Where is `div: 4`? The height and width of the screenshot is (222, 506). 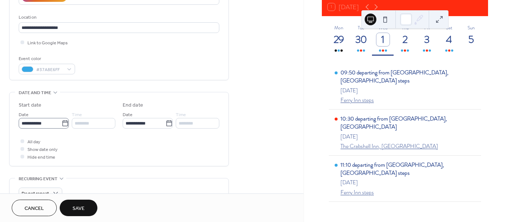
div: 4 is located at coordinates (449, 40).